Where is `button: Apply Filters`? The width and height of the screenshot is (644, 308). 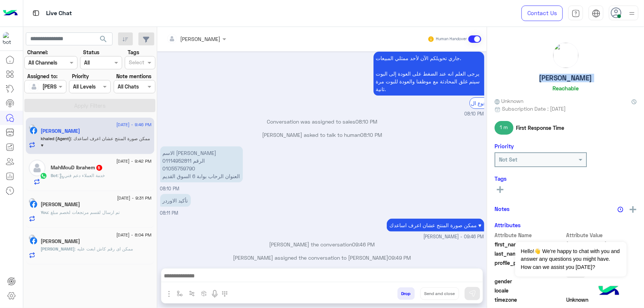 button: Apply Filters is located at coordinates (90, 105).